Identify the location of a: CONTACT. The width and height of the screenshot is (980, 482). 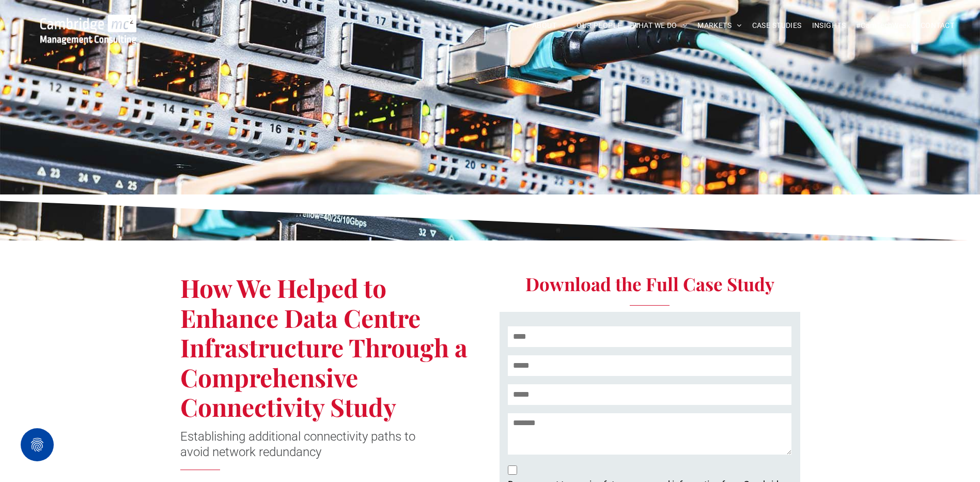
(937, 26).